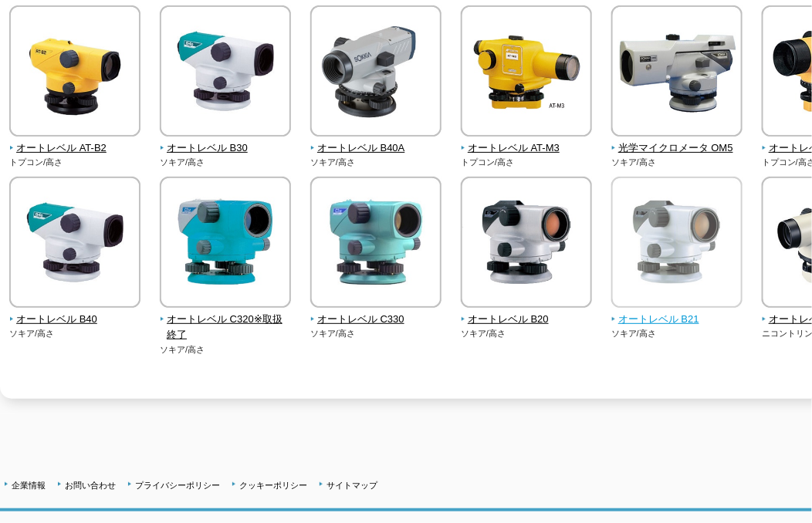 This screenshot has width=812, height=523. What do you see at coordinates (273, 486) in the screenshot?
I see `a: クッキーポリシー` at bounding box center [273, 486].